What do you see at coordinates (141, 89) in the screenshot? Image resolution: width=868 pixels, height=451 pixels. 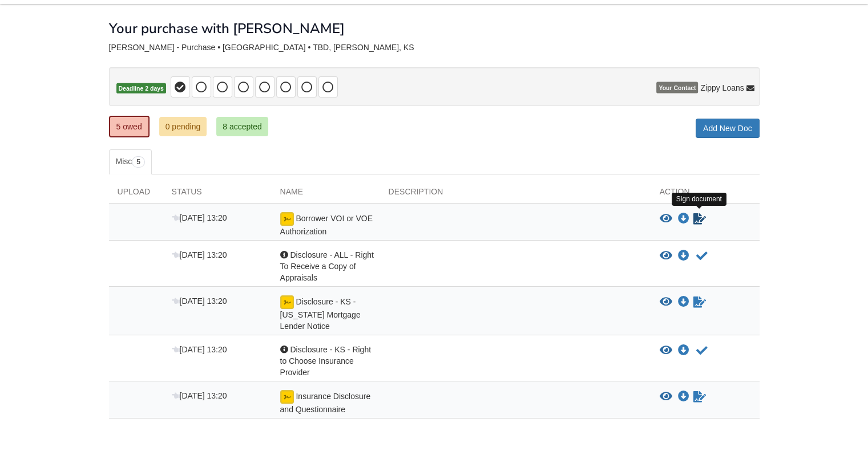 I see `span: Deadline 2 days` at bounding box center [141, 89].